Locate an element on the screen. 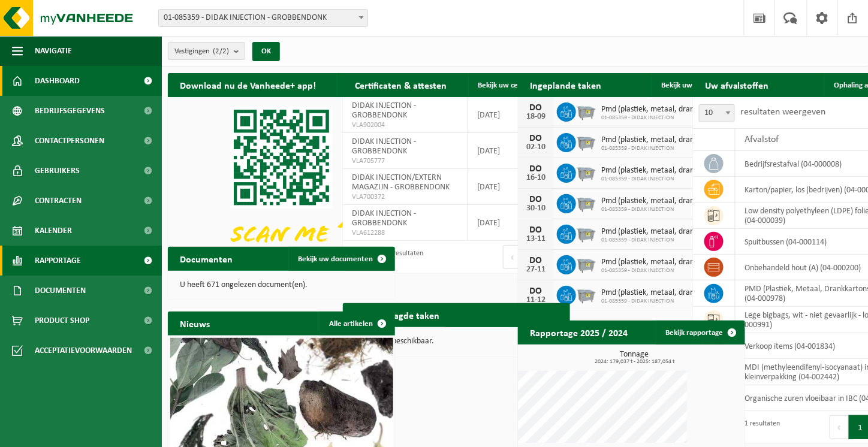 This screenshot has height=447, width=868. span: 10 is located at coordinates (717, 113).